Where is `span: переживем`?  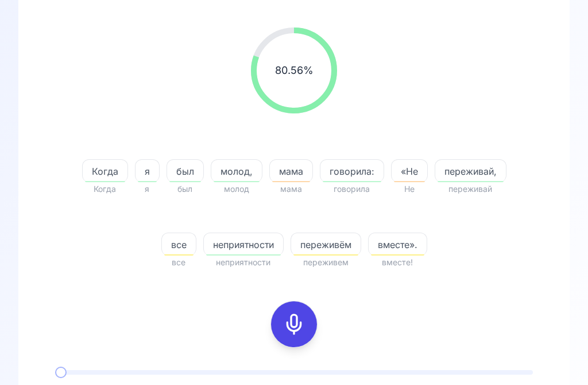 span: переживем is located at coordinates (326, 263).